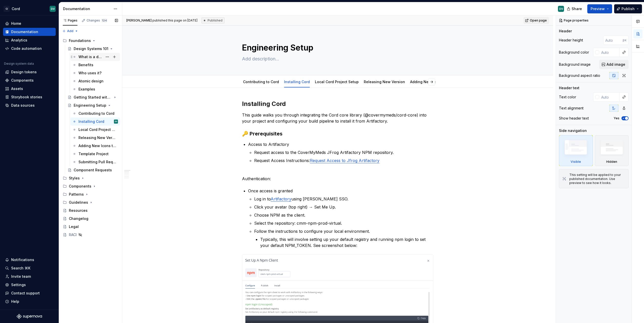 The image size is (644, 323). I want to click on div: Documentation, so click(87, 9).